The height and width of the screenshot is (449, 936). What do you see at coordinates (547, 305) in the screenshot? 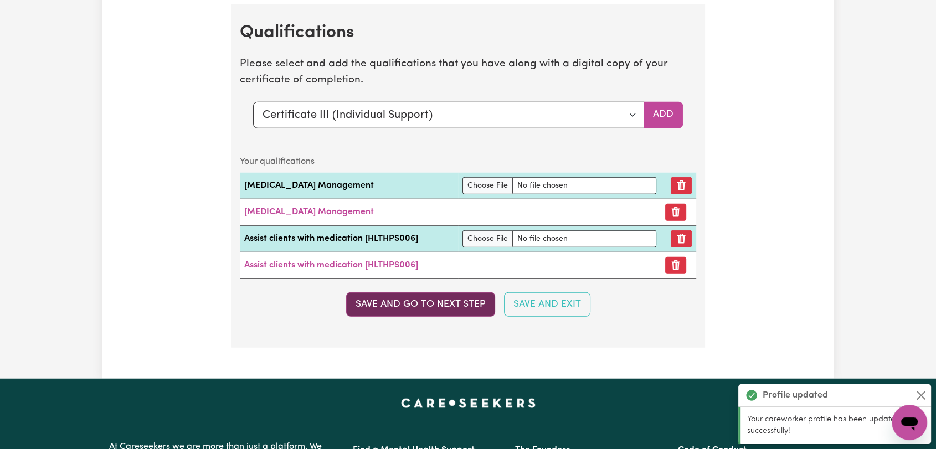
I see `button: Save and Exit` at bounding box center [547, 305].